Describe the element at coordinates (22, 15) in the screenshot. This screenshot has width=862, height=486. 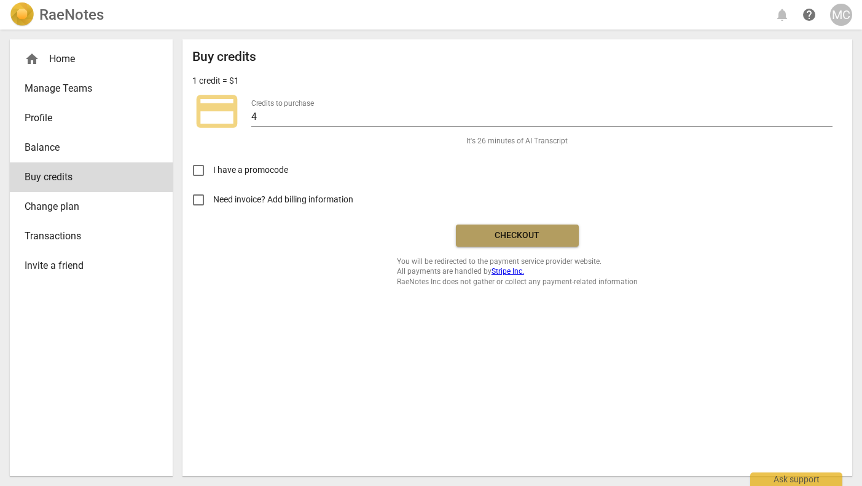
I see `img: Logo` at that location.